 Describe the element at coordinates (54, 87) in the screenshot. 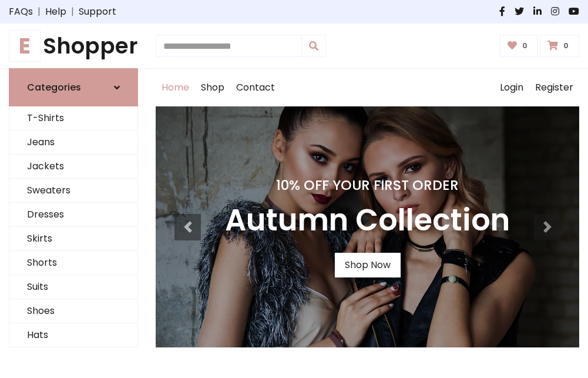

I see `h6: Categories` at that location.